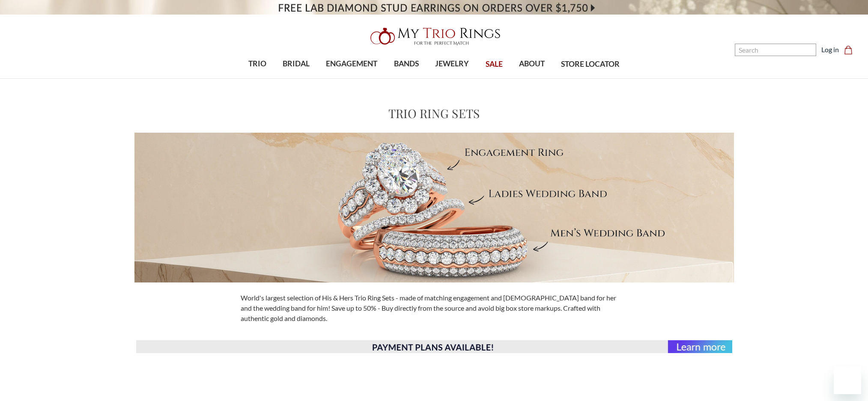 This screenshot has width=868, height=401. Describe the element at coordinates (434, 36) in the screenshot. I see `a: My Trio Rings` at that location.